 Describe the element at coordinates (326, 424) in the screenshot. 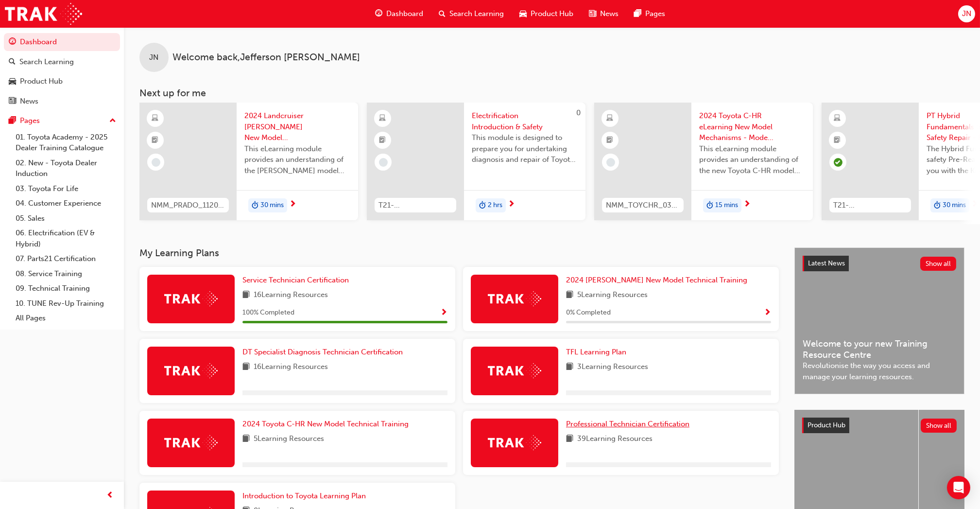

I see `span: 2024 Toyota C-HR New Model Technical Training` at that location.